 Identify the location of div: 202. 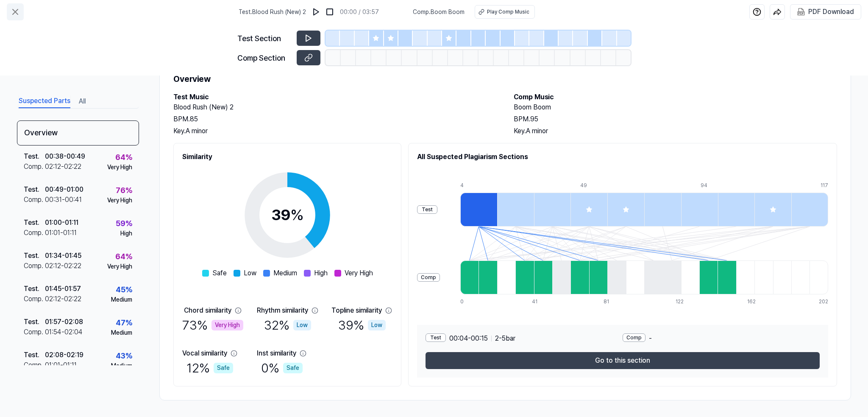
(824, 302).